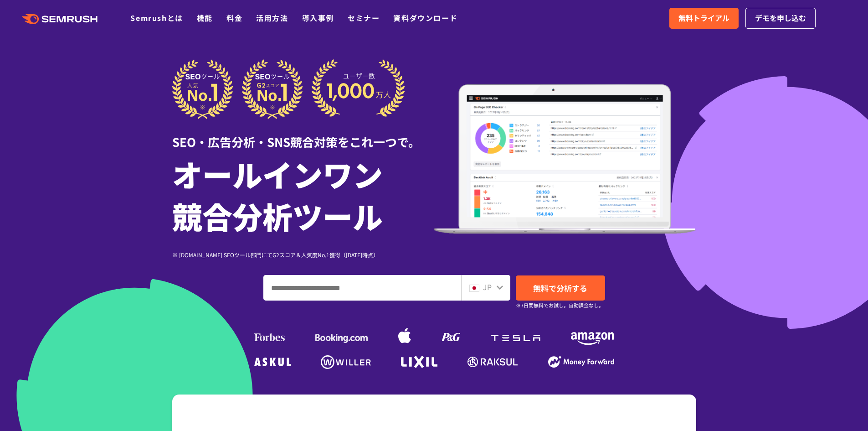 The image size is (868, 431). Describe the element at coordinates (781, 19) in the screenshot. I see `a: デモを申し込む` at that location.